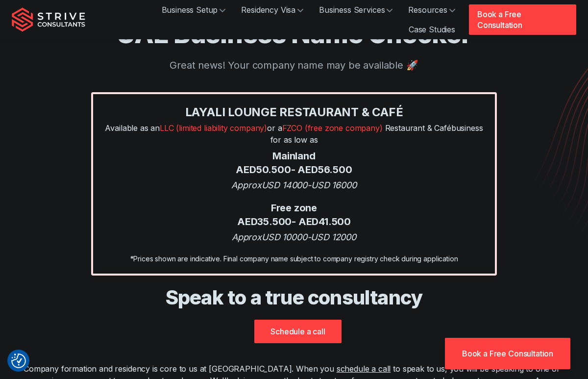 Image resolution: width=588 pixels, height=379 pixels. Describe the element at coordinates (49, 20) in the screenshot. I see `a: Strive Consultants` at that location.